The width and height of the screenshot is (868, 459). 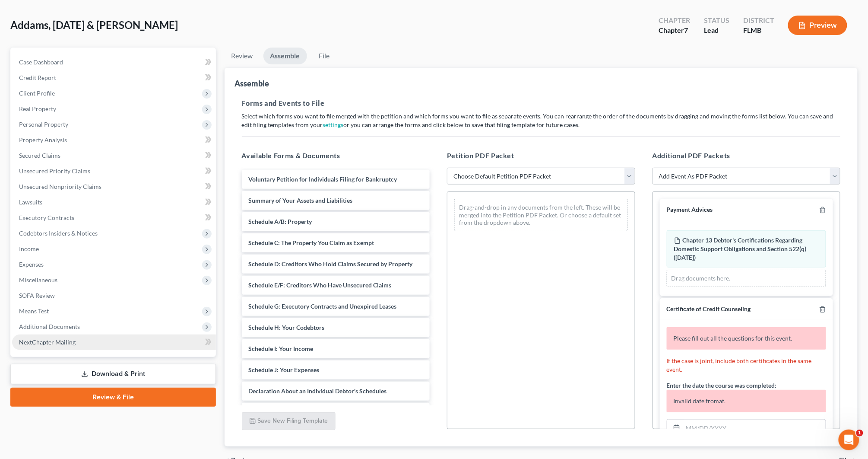 I want to click on div: Assemble, so click(x=252, y=83).